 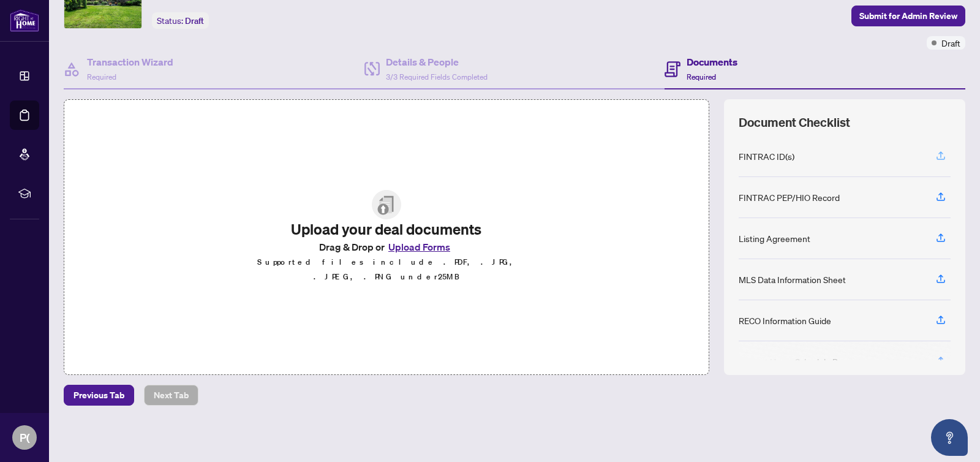 I want to click on div: Status:, so click(x=180, y=20).